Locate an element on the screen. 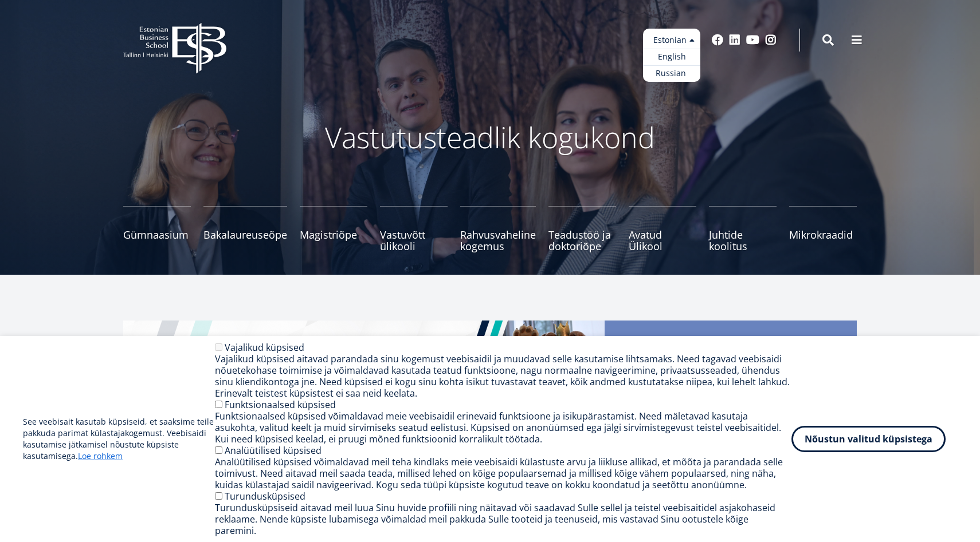 The image size is (980, 542). span: Teadustöö ja doktoriõpe is located at coordinates (582, 240).